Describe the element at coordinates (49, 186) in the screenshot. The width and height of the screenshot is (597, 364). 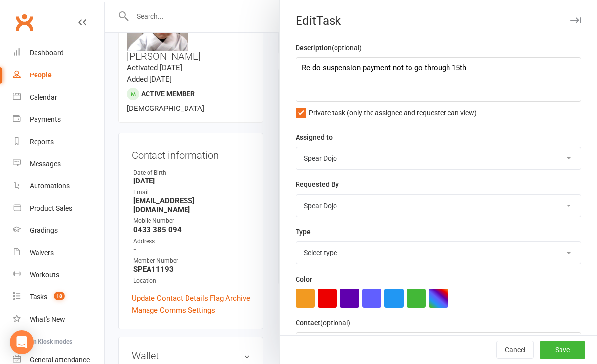
I see `div: Automations` at that location.